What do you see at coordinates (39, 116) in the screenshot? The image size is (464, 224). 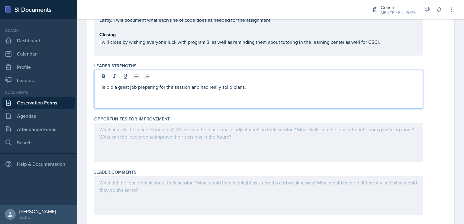 I see `a: Agendas` at bounding box center [39, 116].